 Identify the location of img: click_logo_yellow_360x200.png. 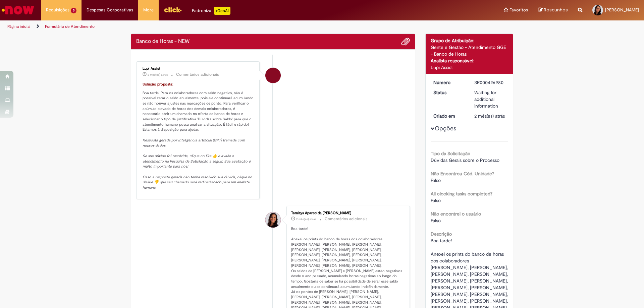
(173, 10).